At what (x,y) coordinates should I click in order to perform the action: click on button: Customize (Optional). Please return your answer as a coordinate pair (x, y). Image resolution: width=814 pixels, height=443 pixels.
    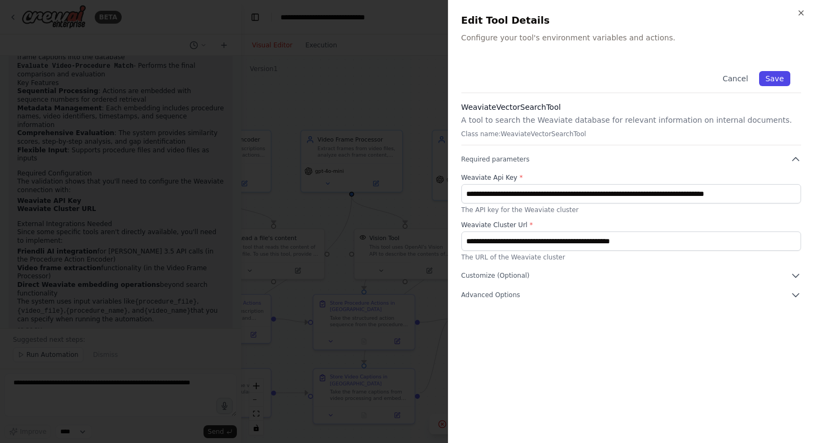
    Looking at the image, I should click on (631, 276).